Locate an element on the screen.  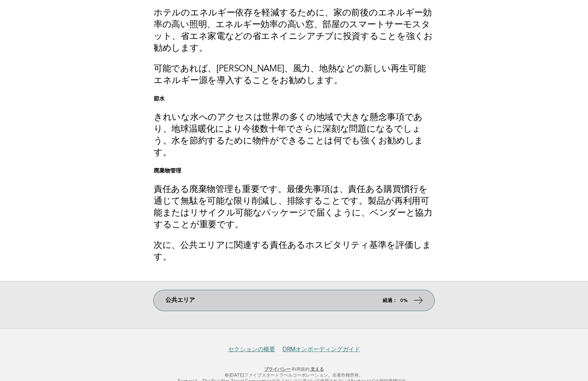
strong: 0% is located at coordinates (404, 301).